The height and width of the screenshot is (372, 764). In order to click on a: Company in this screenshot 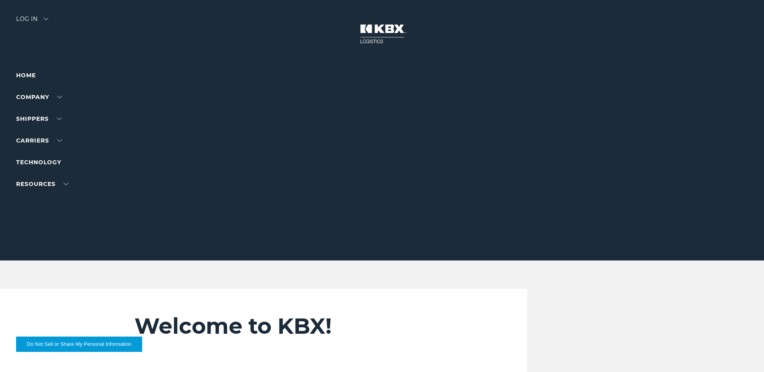, I will do `click(39, 97)`.